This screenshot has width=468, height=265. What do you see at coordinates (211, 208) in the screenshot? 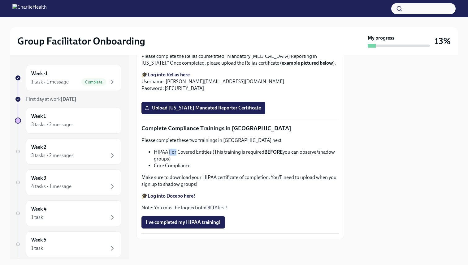
I see `a: OKTA` at bounding box center [211, 208].